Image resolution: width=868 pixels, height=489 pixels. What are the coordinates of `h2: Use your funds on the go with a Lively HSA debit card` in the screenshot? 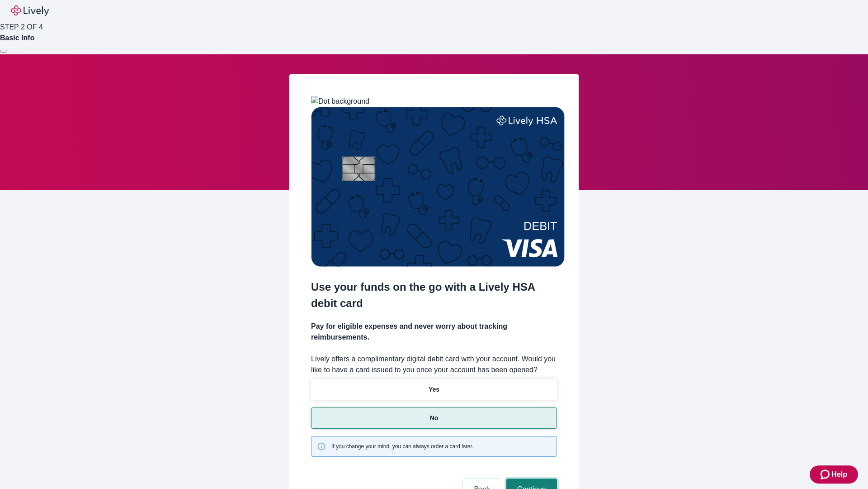 It's located at (434, 295).